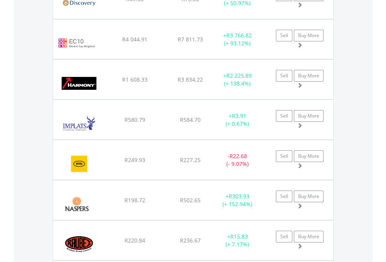  What do you see at coordinates (239, 35) in the screenshot?
I see `span: R3 766.82` at bounding box center [239, 35].